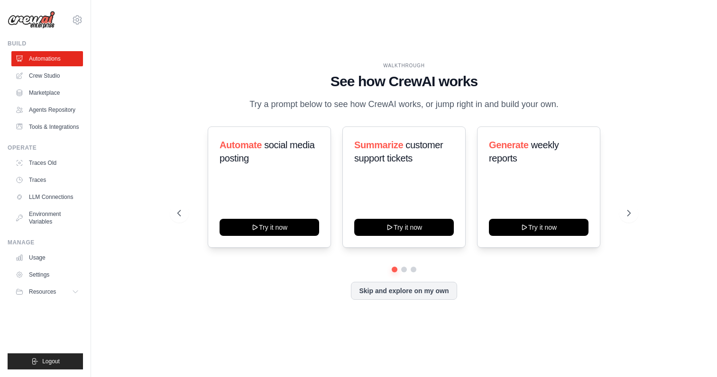 The height and width of the screenshot is (377, 717). Describe the element at coordinates (404, 65) in the screenshot. I see `div: WALKTHROUGH` at that location.